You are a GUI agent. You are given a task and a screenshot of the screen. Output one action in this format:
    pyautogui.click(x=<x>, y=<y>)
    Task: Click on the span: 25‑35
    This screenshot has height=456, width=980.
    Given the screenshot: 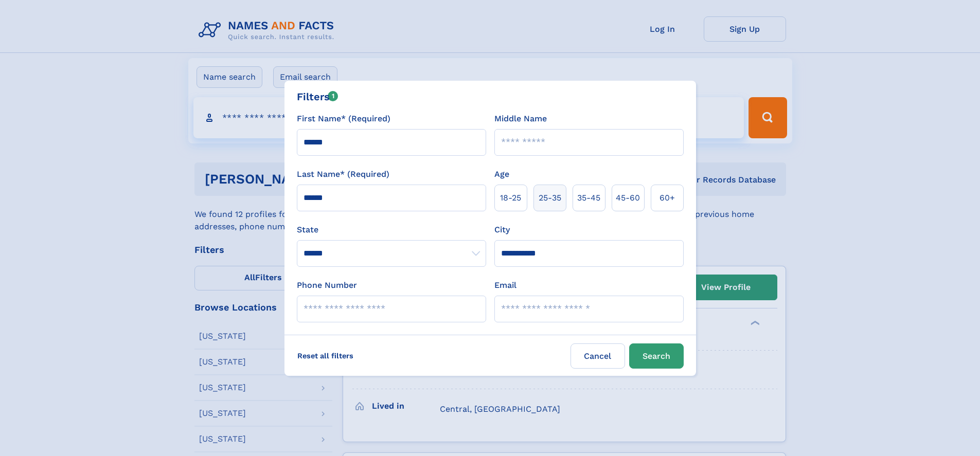 What is the action you would take?
    pyautogui.click(x=550, y=198)
    